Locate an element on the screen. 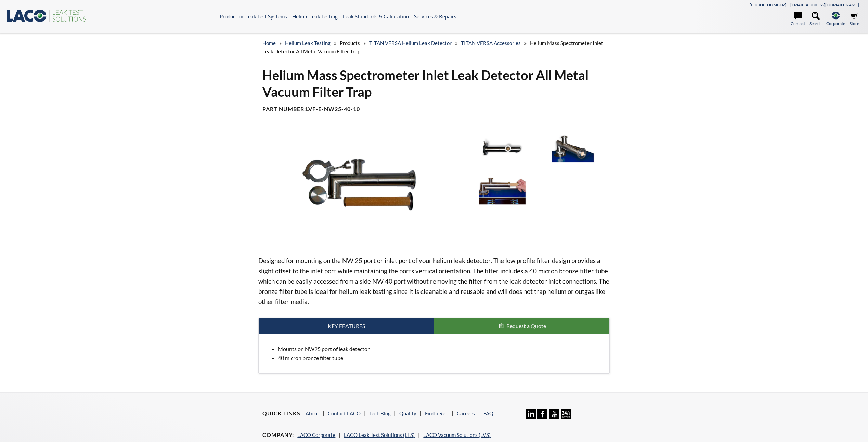 Image resolution: width=868 pixels, height=442 pixels. img: 24/7 Support Icon is located at coordinates (566, 414).